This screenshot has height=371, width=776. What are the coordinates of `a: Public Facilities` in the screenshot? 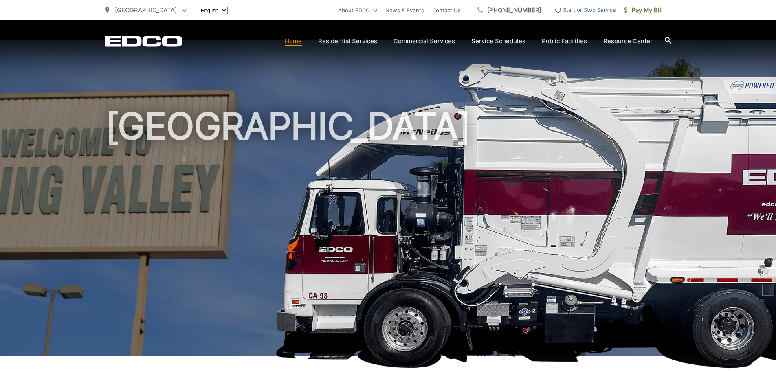 It's located at (564, 41).